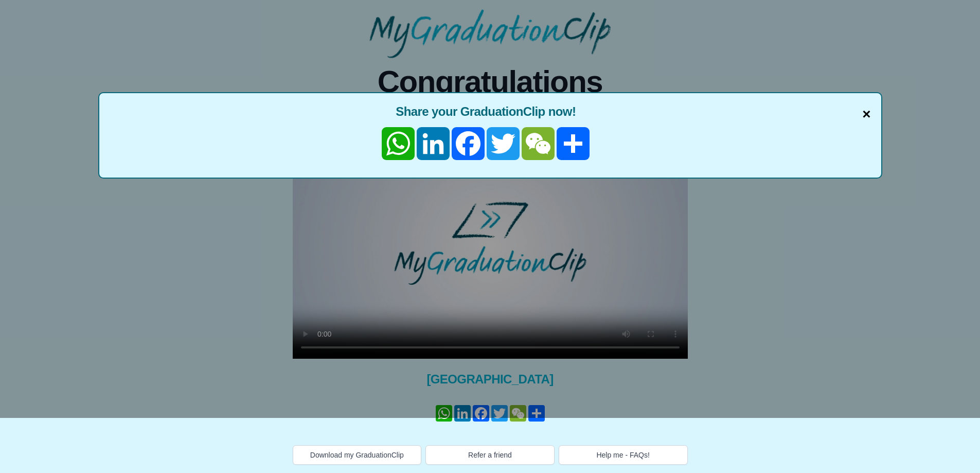  Describe the element at coordinates (398, 144) in the screenshot. I see `a: WhatsApp` at that location.